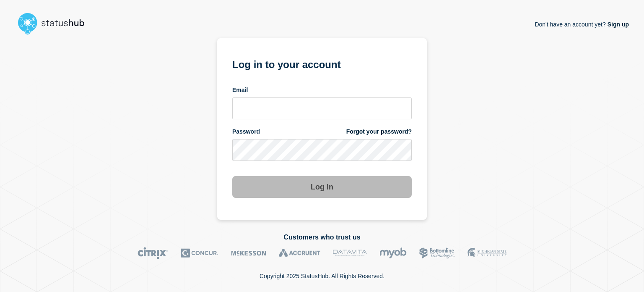 The height and width of the screenshot is (292, 644). I want to click on button: Log in, so click(322, 187).